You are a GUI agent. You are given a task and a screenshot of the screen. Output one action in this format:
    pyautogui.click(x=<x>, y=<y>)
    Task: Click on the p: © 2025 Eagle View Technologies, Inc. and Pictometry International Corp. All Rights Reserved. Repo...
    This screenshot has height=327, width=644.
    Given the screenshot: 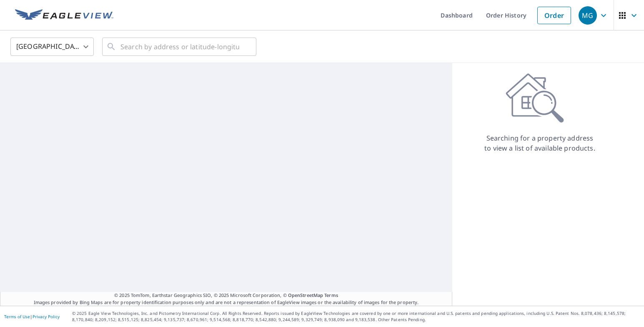 What is the action you would take?
    pyautogui.click(x=356, y=316)
    